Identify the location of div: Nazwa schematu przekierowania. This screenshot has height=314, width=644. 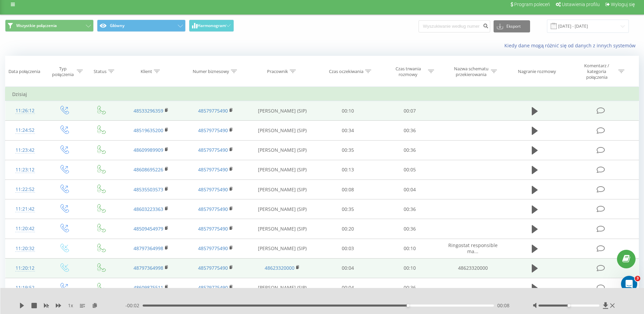
(471, 71).